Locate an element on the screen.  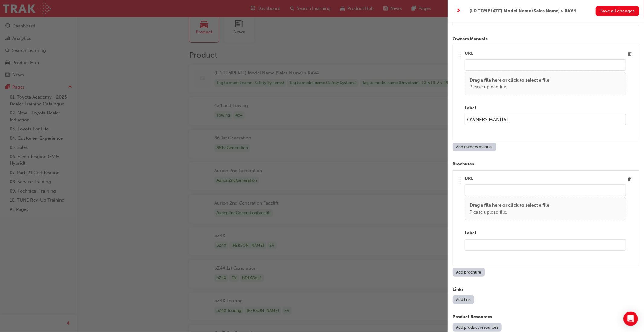
p: Owners Manuals is located at coordinates (546, 39).